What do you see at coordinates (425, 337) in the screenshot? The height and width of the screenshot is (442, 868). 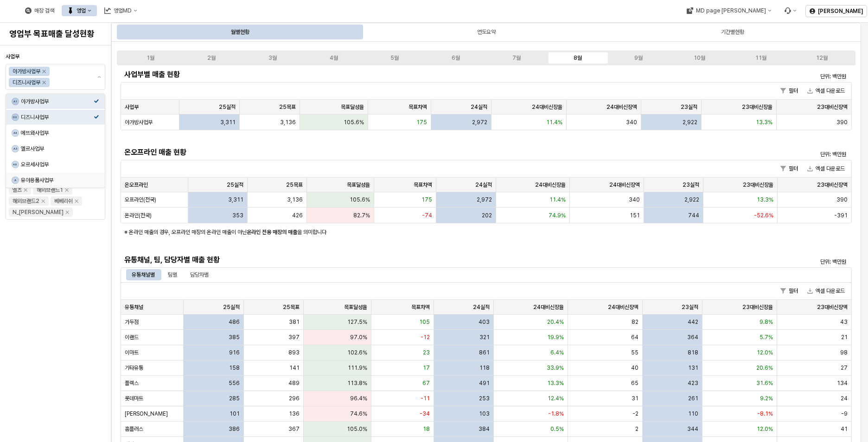 I see `span: -12` at bounding box center [425, 337].